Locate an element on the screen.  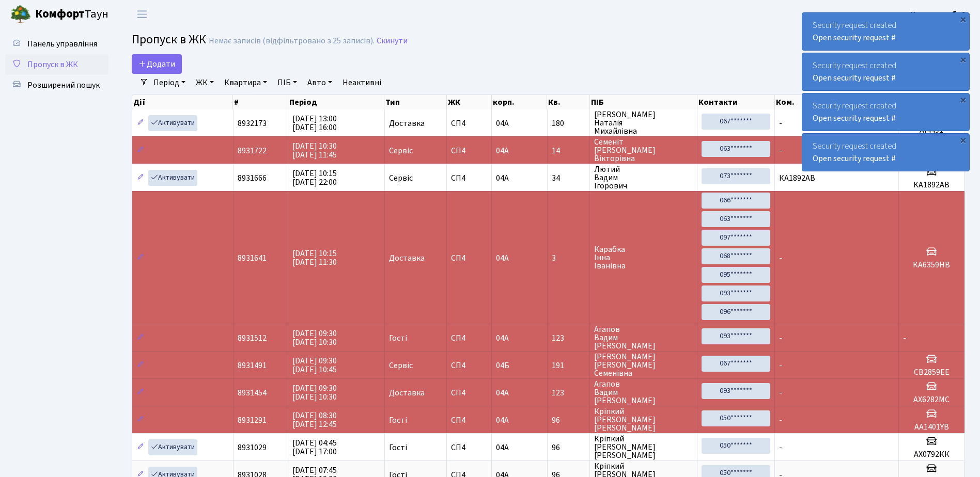
a: Пропуск в ЖК is located at coordinates (57, 64).